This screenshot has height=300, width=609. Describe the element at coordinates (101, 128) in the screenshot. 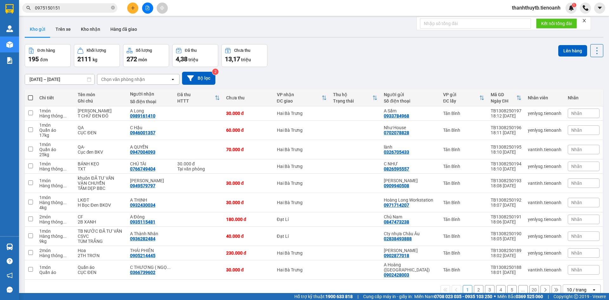

I see `div: QA` at that location.